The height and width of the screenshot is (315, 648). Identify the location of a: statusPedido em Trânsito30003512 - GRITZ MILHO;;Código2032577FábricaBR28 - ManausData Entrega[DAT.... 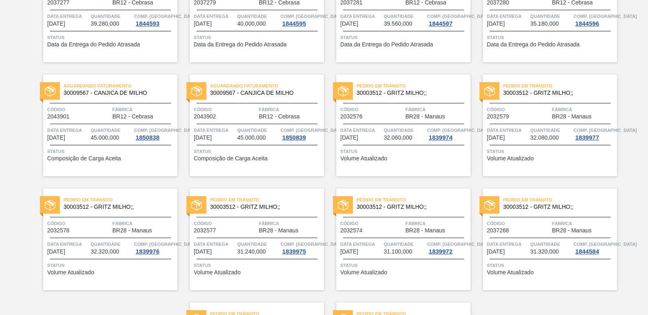
(251, 239).